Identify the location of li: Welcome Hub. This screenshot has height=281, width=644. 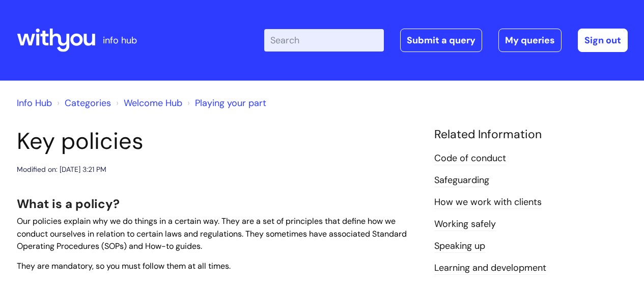
(148, 103).